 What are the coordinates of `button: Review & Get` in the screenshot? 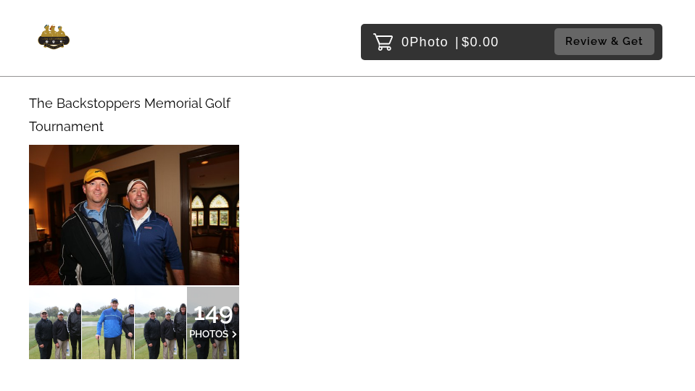 It's located at (604, 41).